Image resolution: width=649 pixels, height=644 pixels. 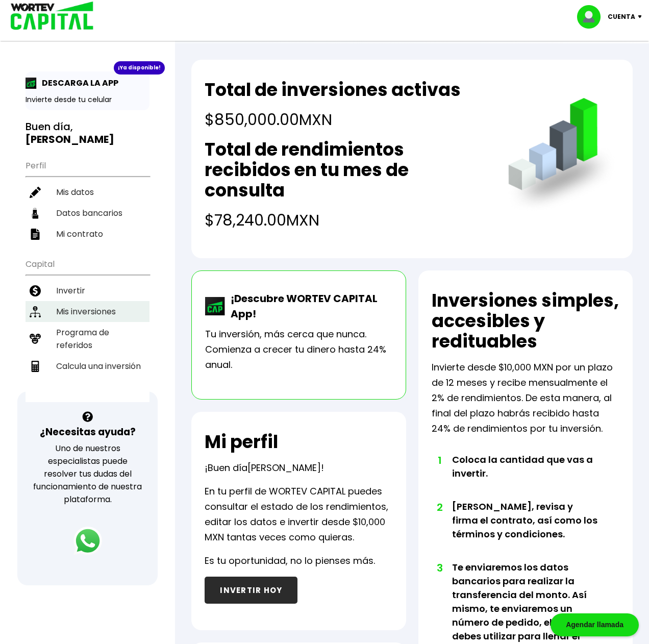 What do you see at coordinates (87, 192) in the screenshot?
I see `li: Mis datos` at bounding box center [87, 192].